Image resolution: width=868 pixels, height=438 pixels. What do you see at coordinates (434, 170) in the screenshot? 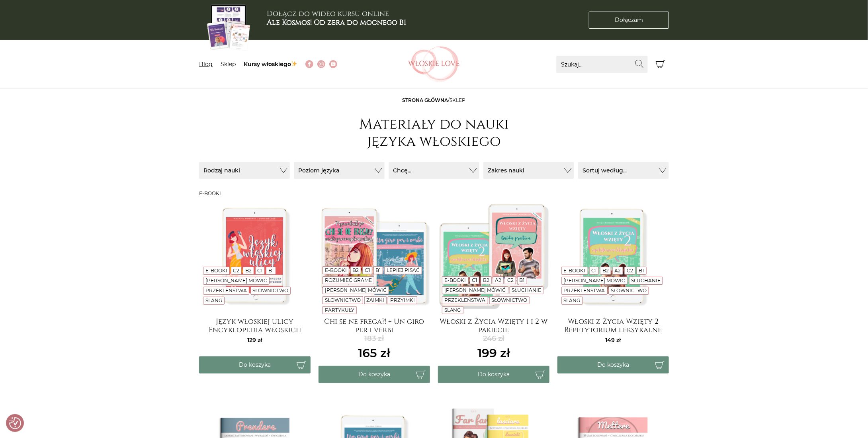
I see `button: Chcę...` at bounding box center [434, 170].